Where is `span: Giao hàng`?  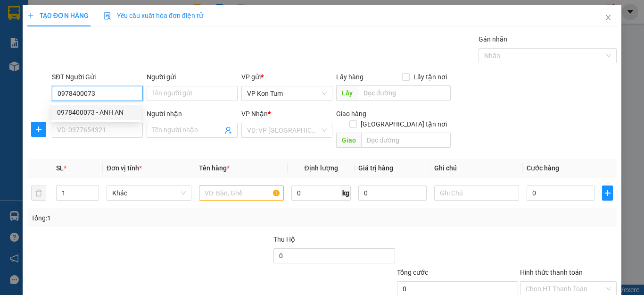 span: Giao hàng is located at coordinates (351, 114).